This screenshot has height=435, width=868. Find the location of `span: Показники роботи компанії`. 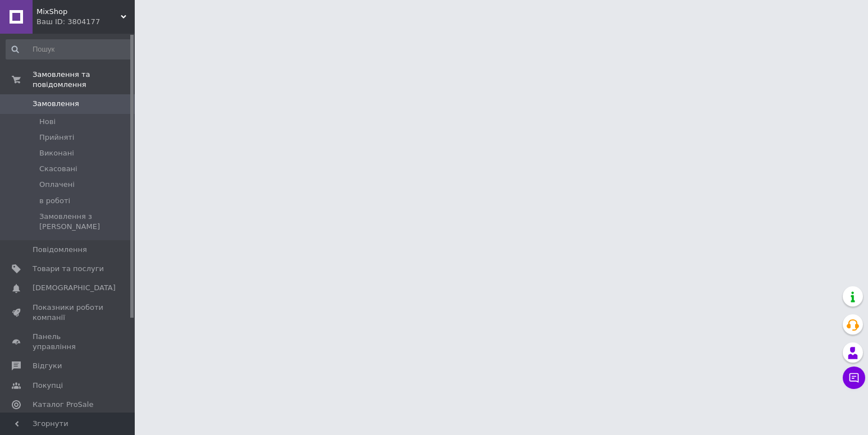

span: Показники роботи компанії is located at coordinates (68, 312).